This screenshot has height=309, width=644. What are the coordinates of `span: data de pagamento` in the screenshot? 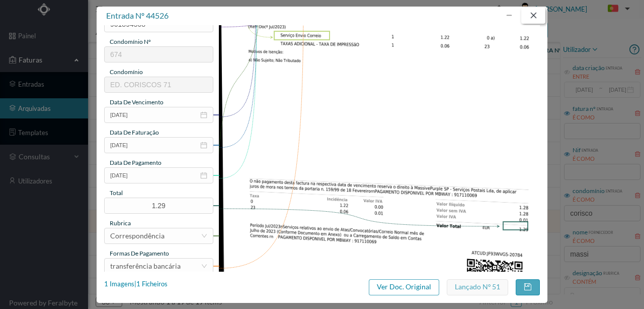 It's located at (136, 162).